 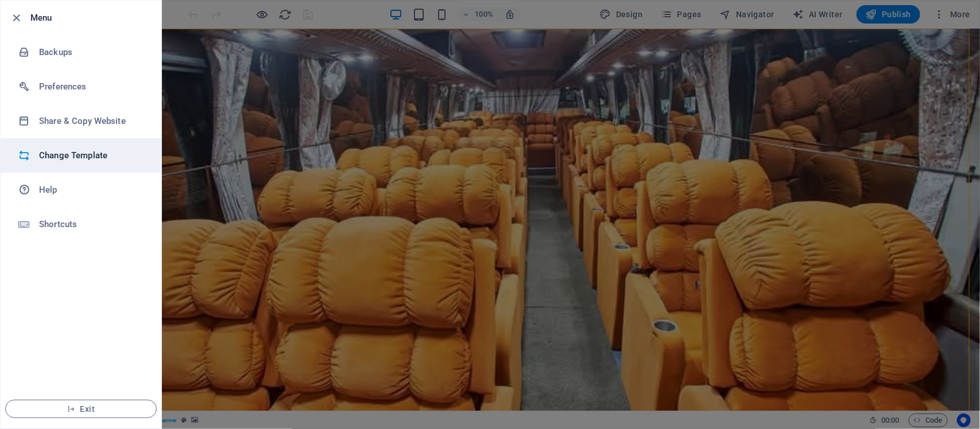 What do you see at coordinates (92, 52) in the screenshot?
I see `h6: Backups` at bounding box center [92, 52].